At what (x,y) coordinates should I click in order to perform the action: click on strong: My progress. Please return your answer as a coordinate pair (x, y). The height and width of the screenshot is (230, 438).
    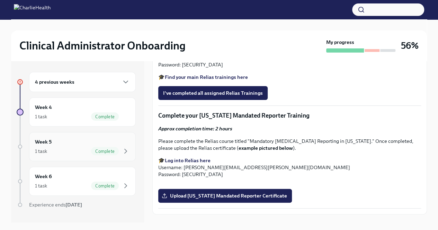
    Looking at the image, I should click on (340, 42).